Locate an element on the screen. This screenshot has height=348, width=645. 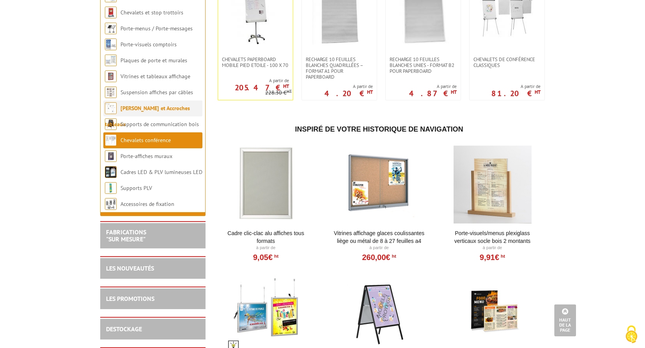
img: Suspension affiches par câbles is located at coordinates (111, 92).